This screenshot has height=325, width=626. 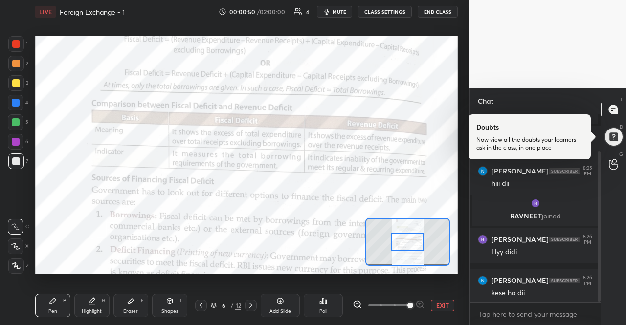 I want to click on div: E, so click(x=142, y=301).